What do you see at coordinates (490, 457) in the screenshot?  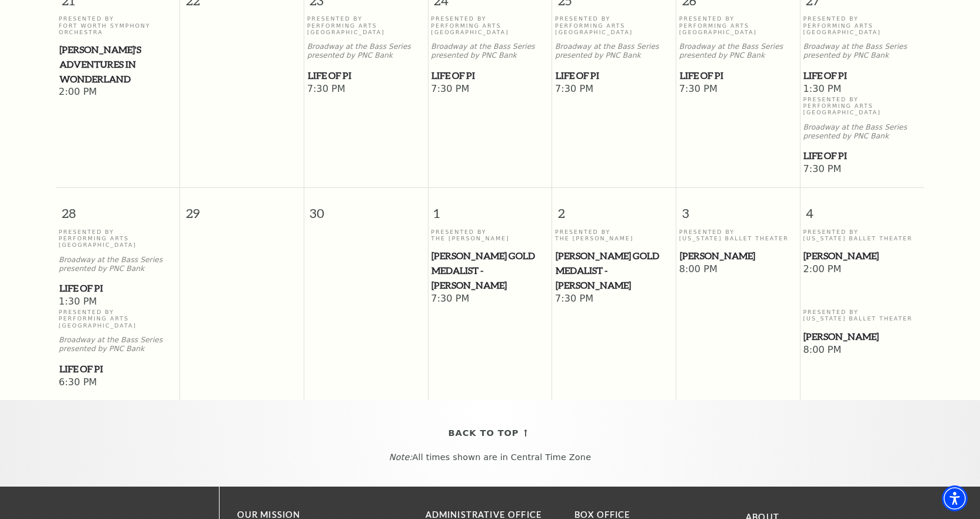 I see `p: All times shown are in Central Time Zone` at bounding box center [490, 457].